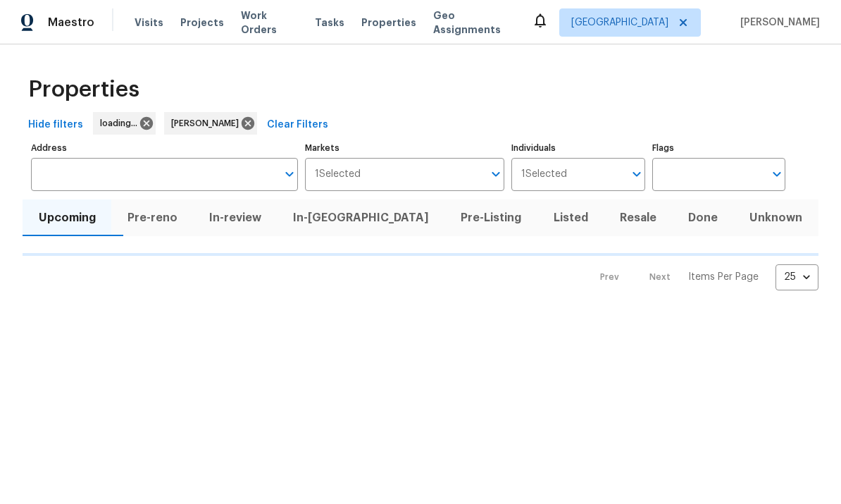  Describe the element at coordinates (491, 218) in the screenshot. I see `span: Pre-Listing` at that location.